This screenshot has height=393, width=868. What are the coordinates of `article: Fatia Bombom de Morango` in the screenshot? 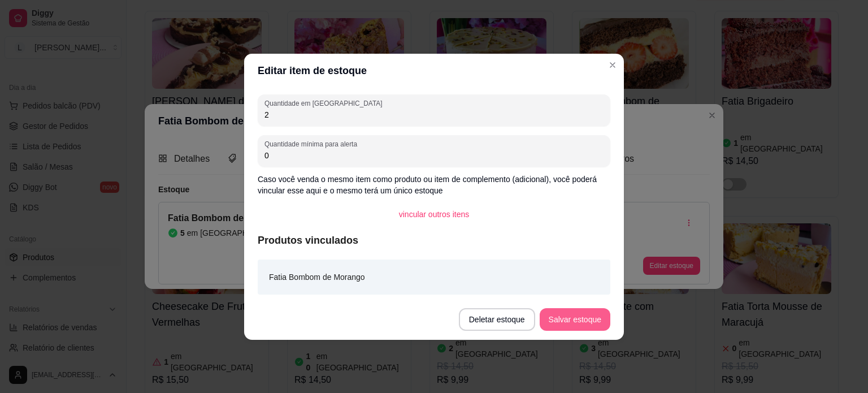 It's located at (317, 277).